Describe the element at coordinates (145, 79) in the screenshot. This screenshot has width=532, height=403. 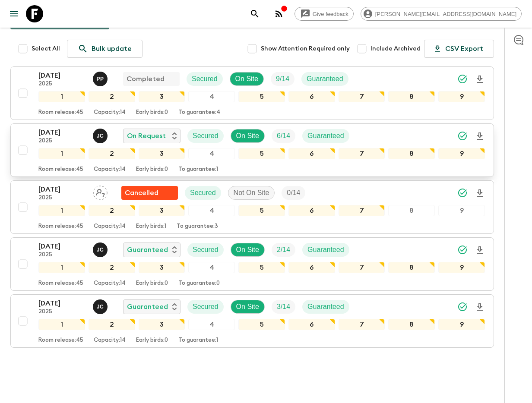
I see `p: Completed` at that location.